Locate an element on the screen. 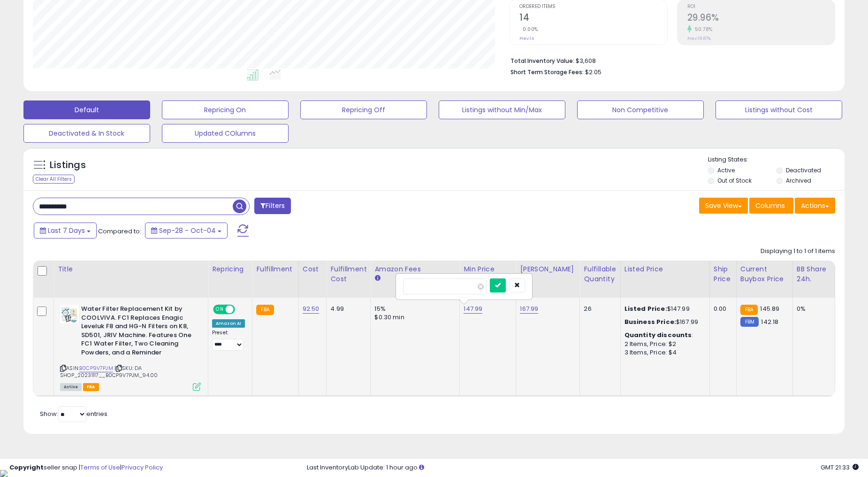  small: 50.78% is located at coordinates (702, 29).